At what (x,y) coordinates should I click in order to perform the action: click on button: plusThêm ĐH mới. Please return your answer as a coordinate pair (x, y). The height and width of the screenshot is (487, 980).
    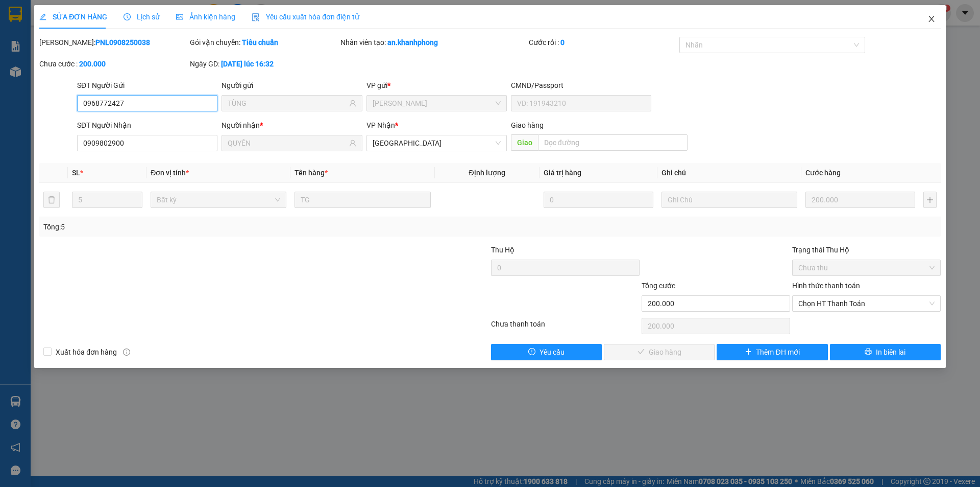
    Looking at the image, I should click on (772, 352).